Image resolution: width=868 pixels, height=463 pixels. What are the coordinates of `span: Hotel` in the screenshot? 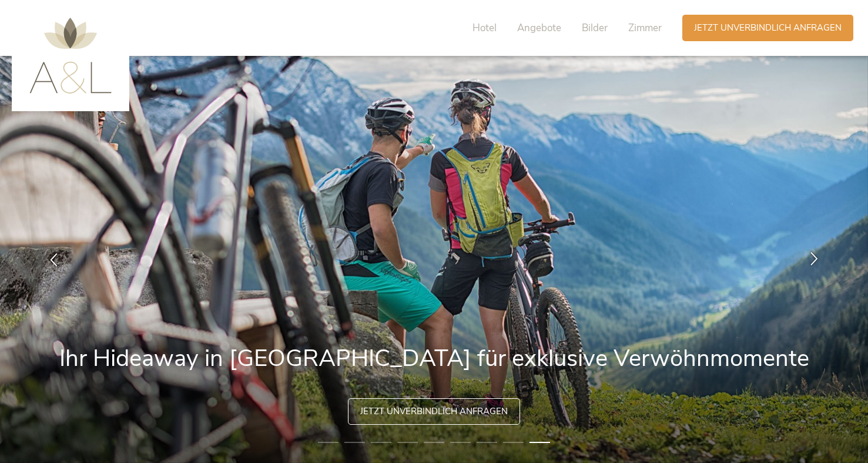 It's located at (484, 28).